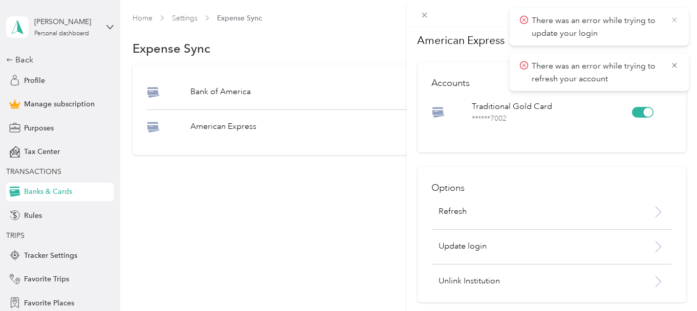 This screenshot has height=311, width=697. I want to click on p: Traditional Gold Card, so click(552, 112).